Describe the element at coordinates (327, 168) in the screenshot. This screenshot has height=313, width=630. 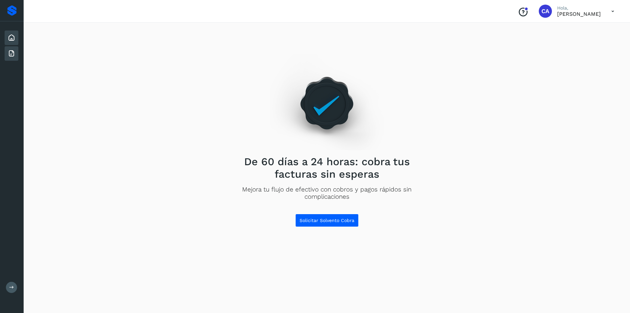
I see `h2: De 60 días a 24 horas: cobra tus facturas sin esperas` at that location.